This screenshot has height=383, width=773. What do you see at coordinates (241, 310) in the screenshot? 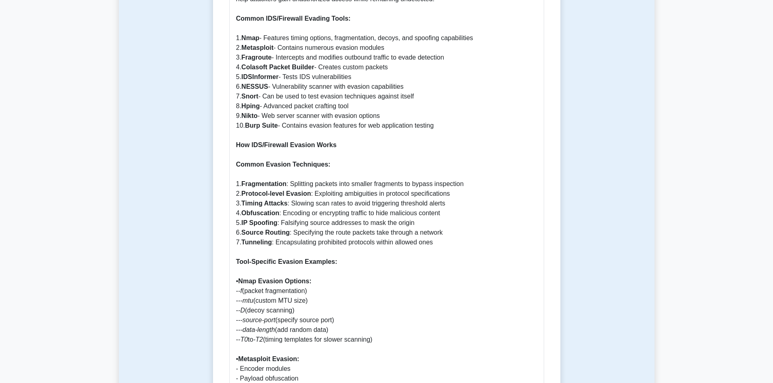
I see `i: -D` at bounding box center [241, 310].